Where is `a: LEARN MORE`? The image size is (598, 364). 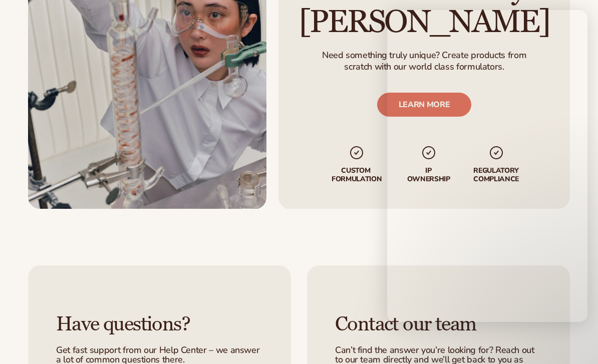
a: LEARN MORE is located at coordinates (425, 105).